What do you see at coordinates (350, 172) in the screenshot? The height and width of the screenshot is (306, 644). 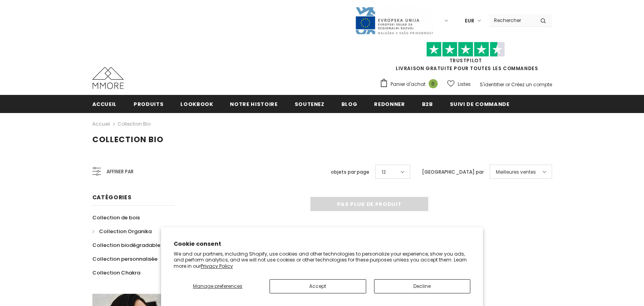 I see `label: objets par page` at bounding box center [350, 172].